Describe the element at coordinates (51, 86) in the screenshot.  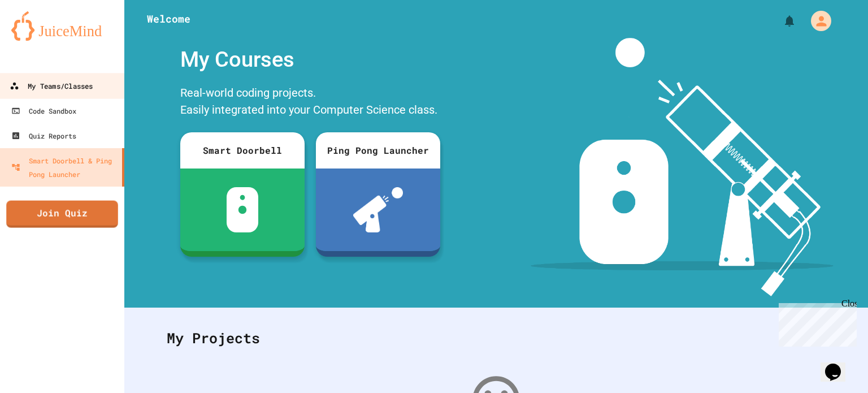
I see `div: My Teams/Classes` at that location.